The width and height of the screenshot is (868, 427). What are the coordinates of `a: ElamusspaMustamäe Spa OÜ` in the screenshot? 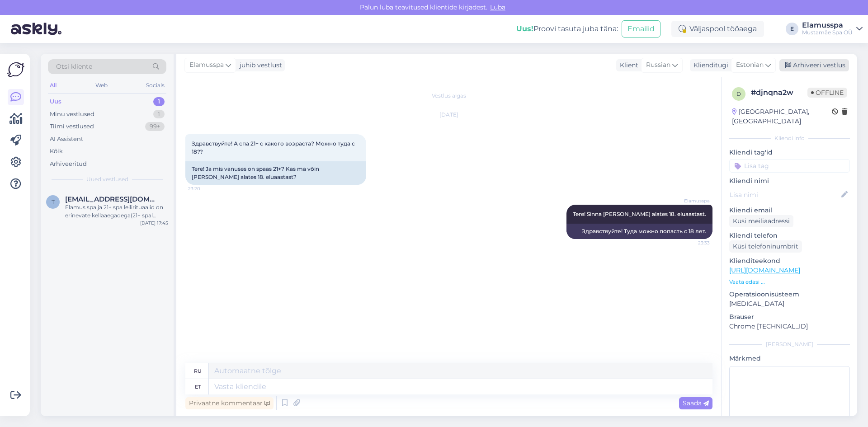 It's located at (832, 29).